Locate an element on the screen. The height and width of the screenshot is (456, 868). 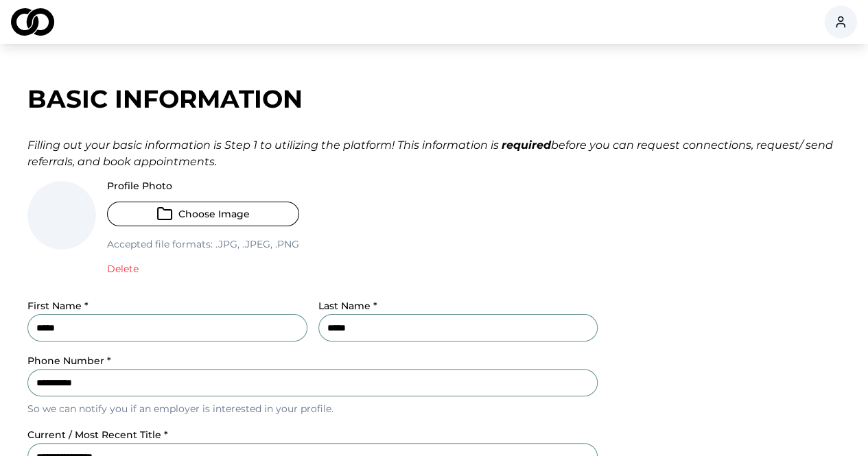
div: Filling out your basic information is Step 1 to utilizing the platform! This information is befor... is located at coordinates (434, 153).